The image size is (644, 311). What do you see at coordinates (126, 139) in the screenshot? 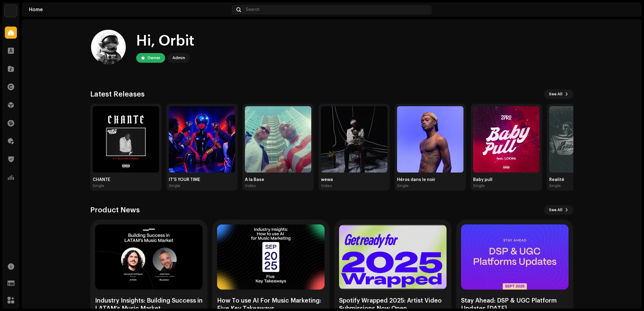
I see `img: 5fc62aae-22ad-473f-9c53-3bee2bae2dc6` at bounding box center [126, 139].